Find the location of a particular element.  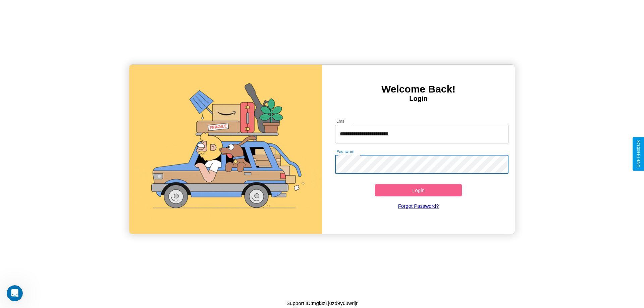

h3: Welcome Back! is located at coordinates (418, 89).